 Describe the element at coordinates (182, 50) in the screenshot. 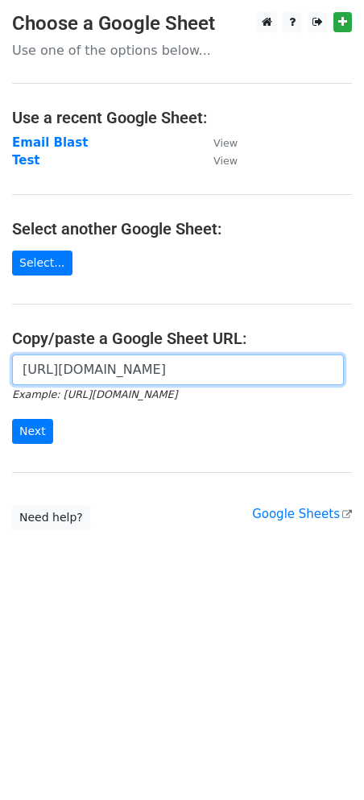

I see `p: Use one of the options below...` at that location.